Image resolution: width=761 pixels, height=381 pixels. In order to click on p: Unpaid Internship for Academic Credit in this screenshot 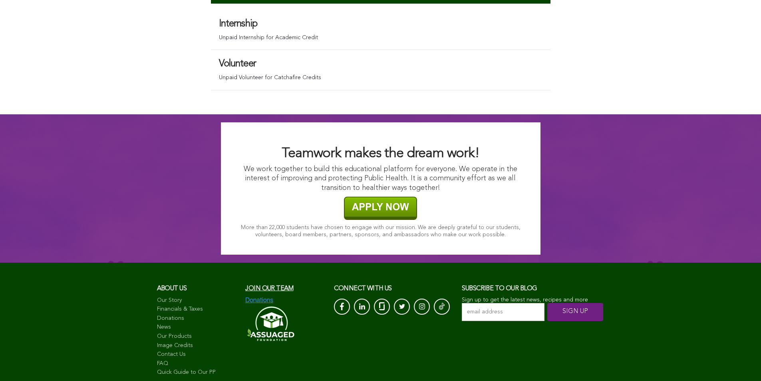, I will do `click(381, 38)`.